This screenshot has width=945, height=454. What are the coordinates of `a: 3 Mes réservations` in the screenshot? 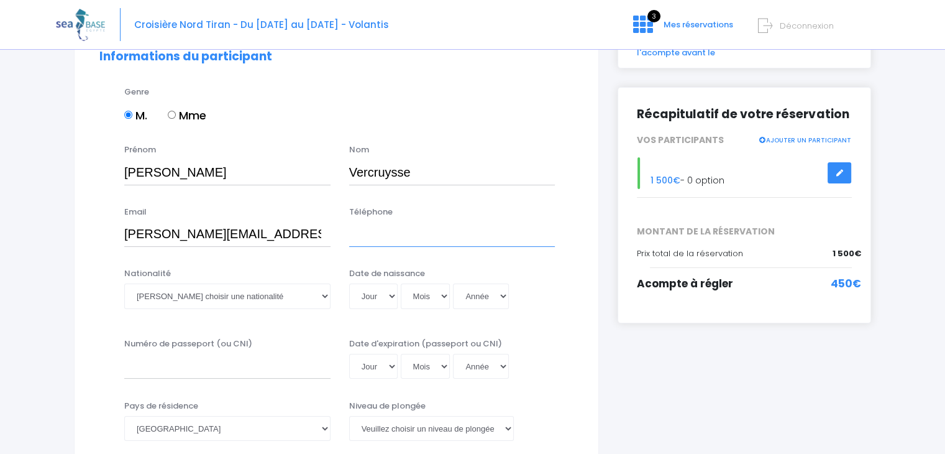 It's located at (682, 29).